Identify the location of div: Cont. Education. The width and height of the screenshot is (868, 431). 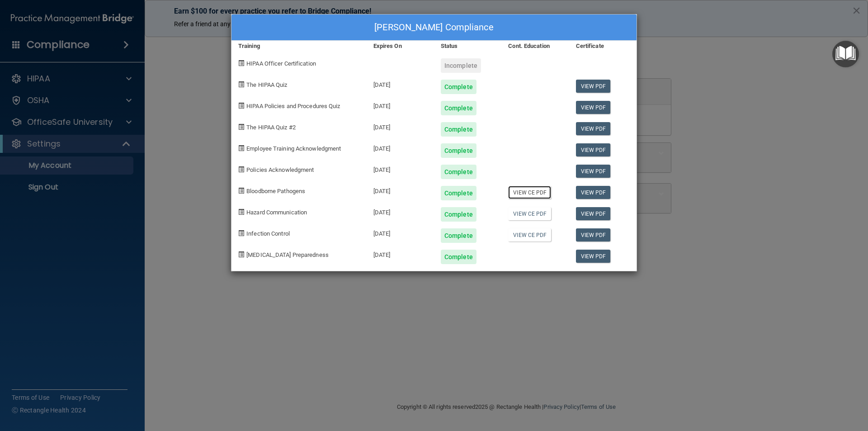
(535, 46).